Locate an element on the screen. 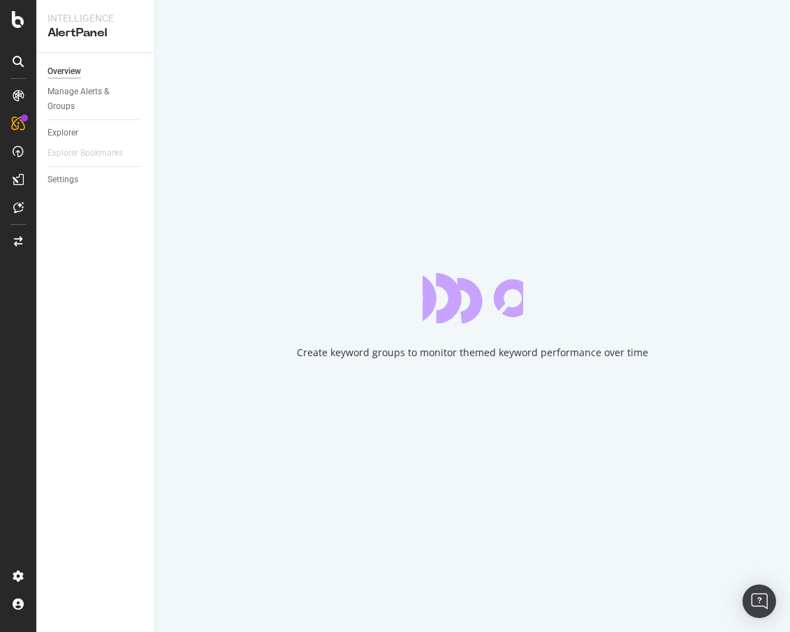 This screenshot has width=790, height=632. div: Explorer is located at coordinates (63, 133).